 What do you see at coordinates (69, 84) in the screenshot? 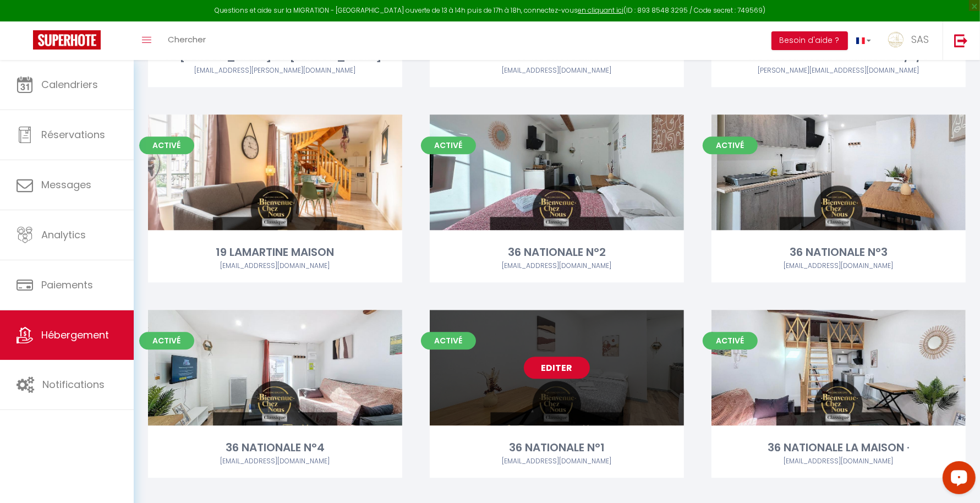
I see `span: Calendriers` at bounding box center [69, 84].